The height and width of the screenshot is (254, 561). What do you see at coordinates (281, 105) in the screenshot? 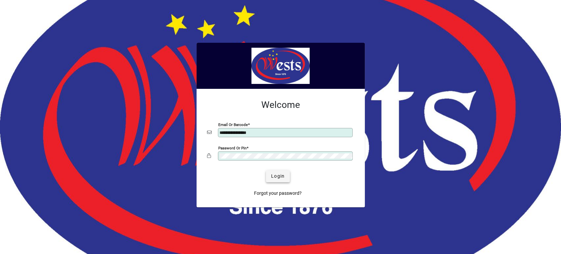
I see `h2: Welcome` at bounding box center [281, 105].